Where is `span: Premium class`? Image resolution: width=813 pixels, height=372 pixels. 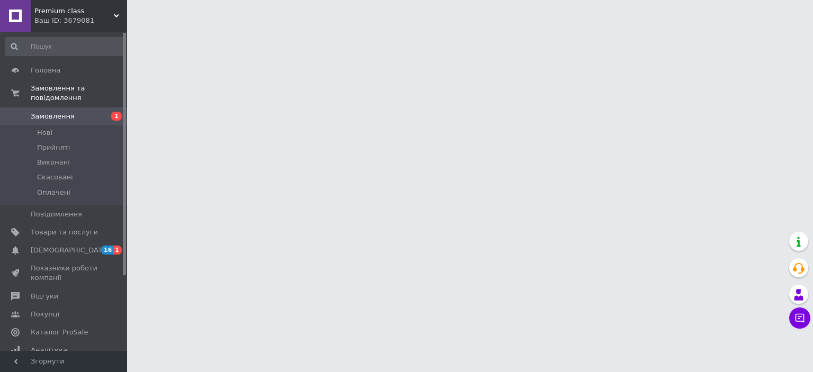
span: Premium class is located at coordinates (74, 11).